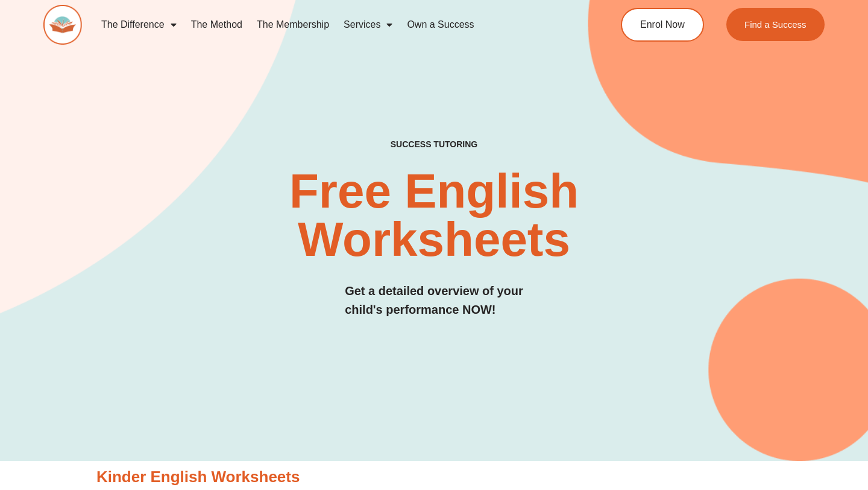 This screenshot has width=868, height=490. I want to click on a: The Membership, so click(293, 25).